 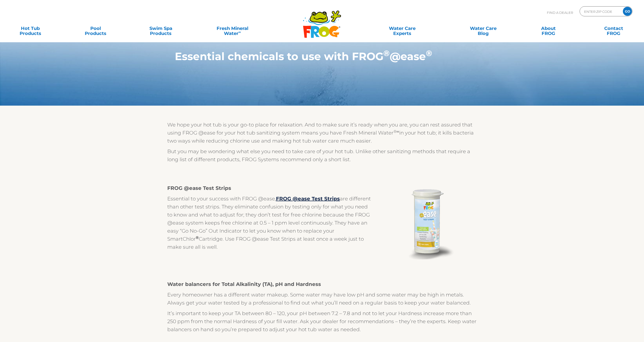 I want to click on p: Find A Dealer, so click(x=560, y=12).